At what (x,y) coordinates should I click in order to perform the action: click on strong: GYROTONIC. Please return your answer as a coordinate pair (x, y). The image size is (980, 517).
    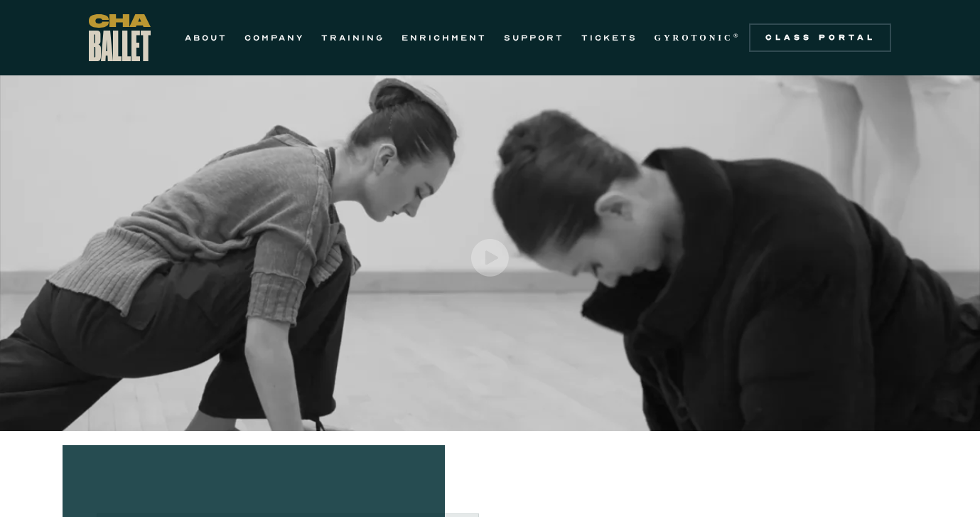
    Looking at the image, I should click on (694, 37).